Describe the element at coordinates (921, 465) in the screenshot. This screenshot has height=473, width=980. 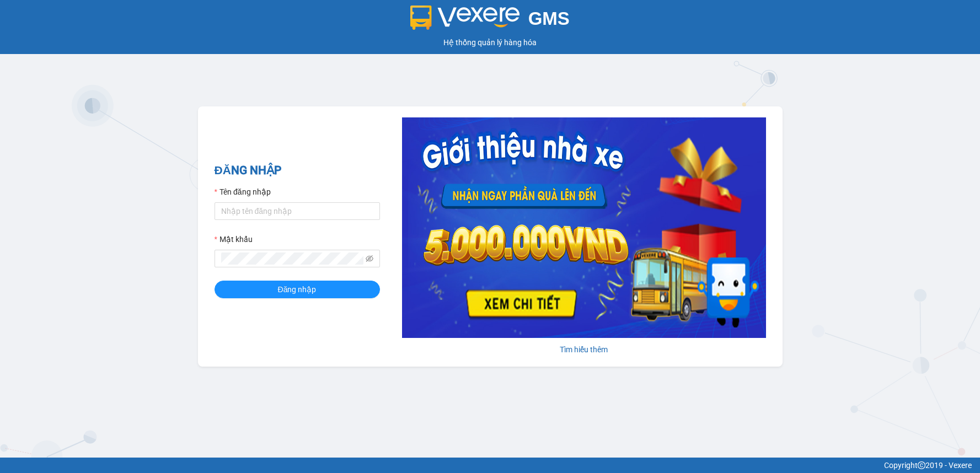
I see `span: copyright` at that location.